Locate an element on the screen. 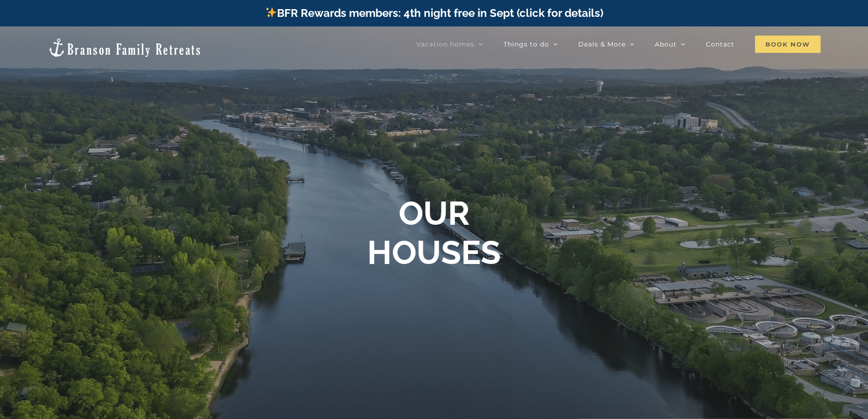 The image size is (868, 419). a: Contact is located at coordinates (720, 44).